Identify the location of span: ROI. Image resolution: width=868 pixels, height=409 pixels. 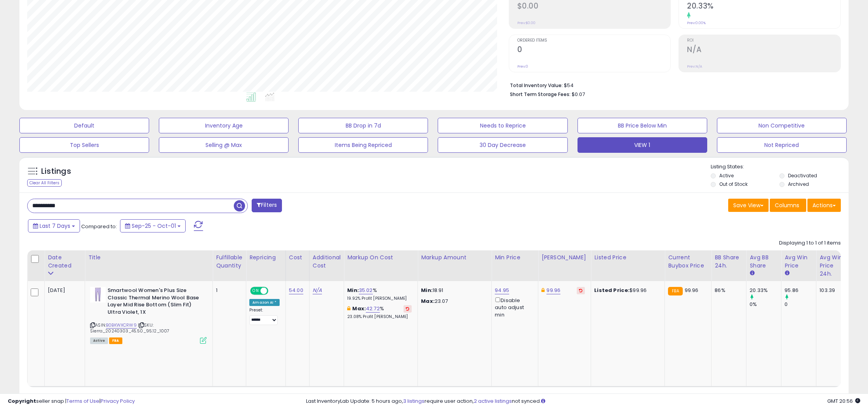
(763, 41).